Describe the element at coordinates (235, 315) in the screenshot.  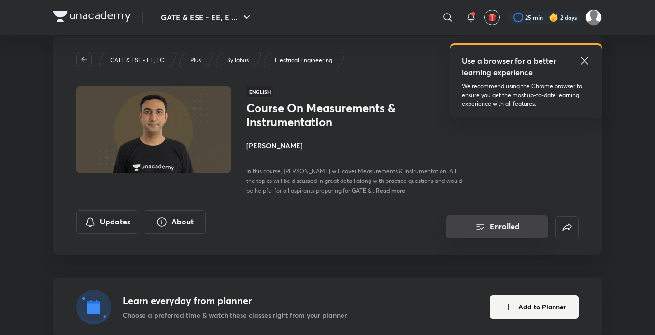
I see `p: Choose a preferred time & watch these classes right from your planner` at that location.